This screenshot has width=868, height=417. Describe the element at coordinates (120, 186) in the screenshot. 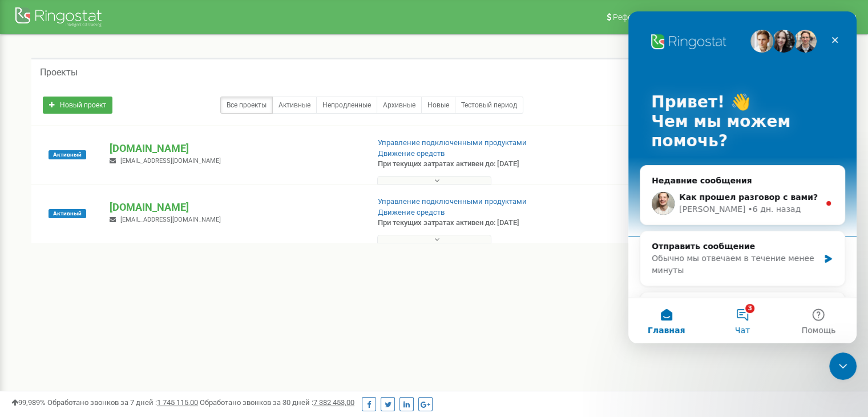

I see `span: Как прошел разговор с вами?` at that location.